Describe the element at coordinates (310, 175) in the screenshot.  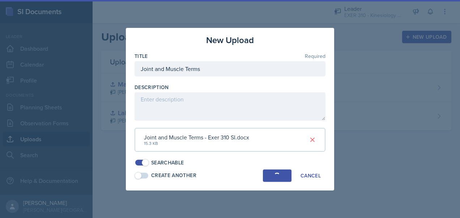
I see `button: Cancel` at that location.